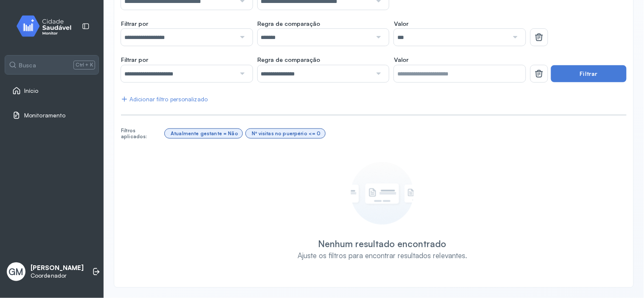  I want to click on span: Monitoramento, so click(45, 115).